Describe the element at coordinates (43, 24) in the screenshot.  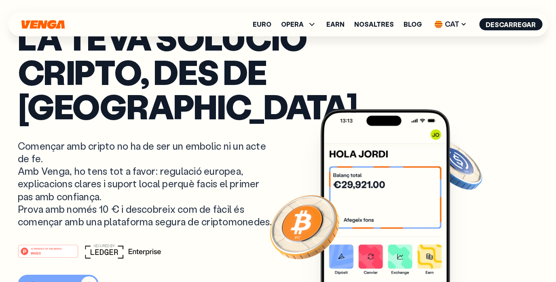
I see `svg: Inici` at that location.